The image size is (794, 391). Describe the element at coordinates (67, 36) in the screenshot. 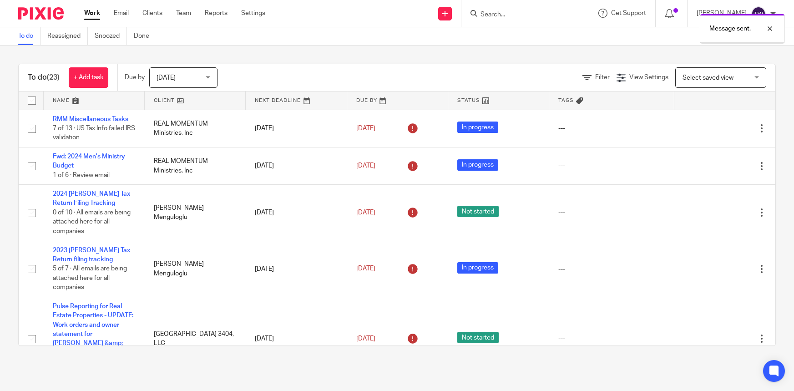

I see `a: Reassigned` at that location.